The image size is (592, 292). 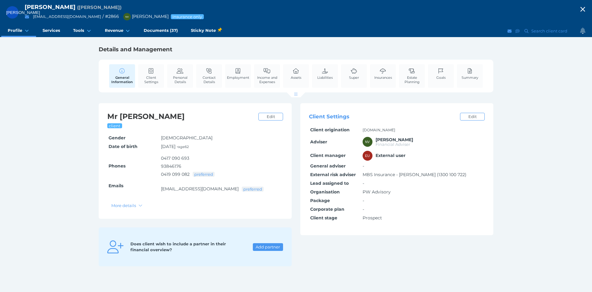 What do you see at coordinates (550, 31) in the screenshot?
I see `span: Search client card` at bounding box center [550, 31].